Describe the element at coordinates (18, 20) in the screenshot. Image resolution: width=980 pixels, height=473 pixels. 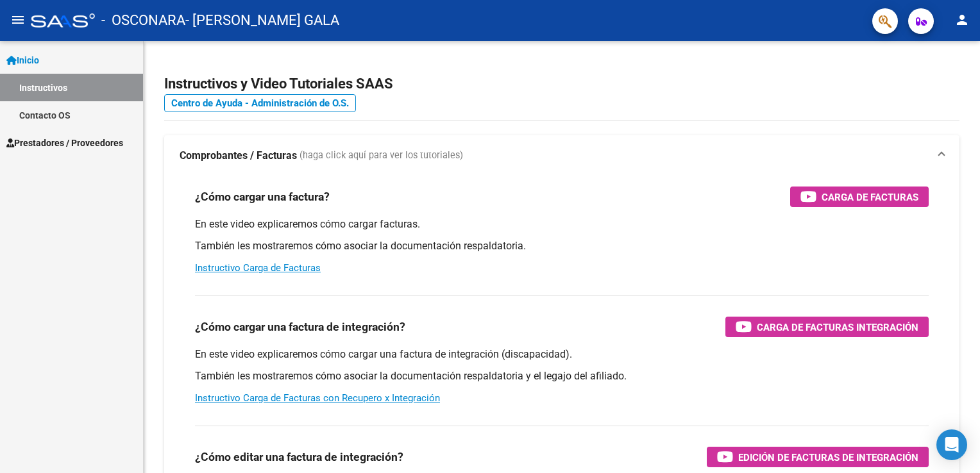
I see `mat-icon: menu` at that location.